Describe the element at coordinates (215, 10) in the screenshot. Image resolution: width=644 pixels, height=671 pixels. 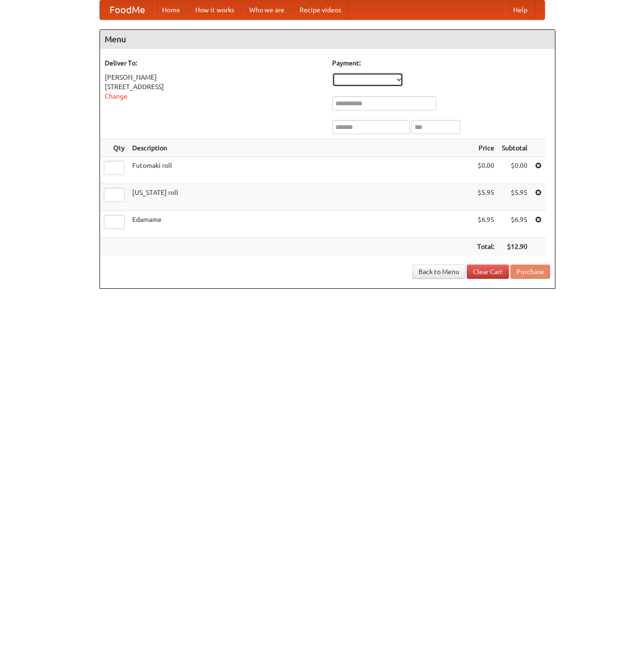
I see `a: How it works` at that location.